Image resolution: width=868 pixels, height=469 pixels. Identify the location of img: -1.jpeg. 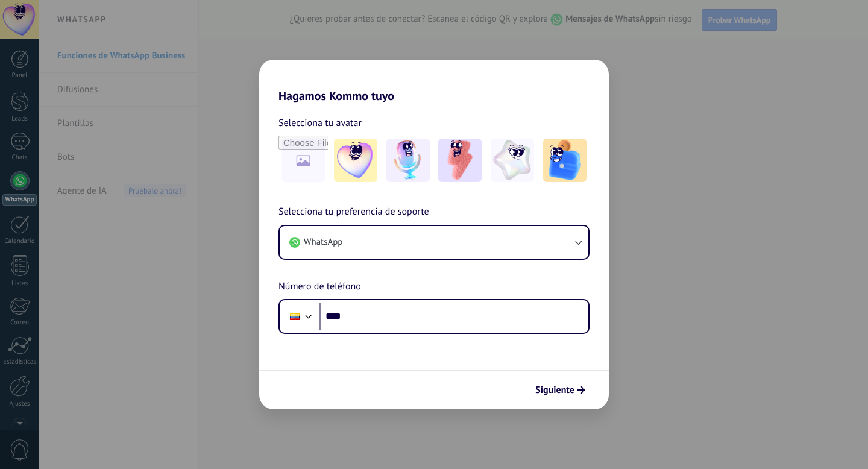
(356, 161).